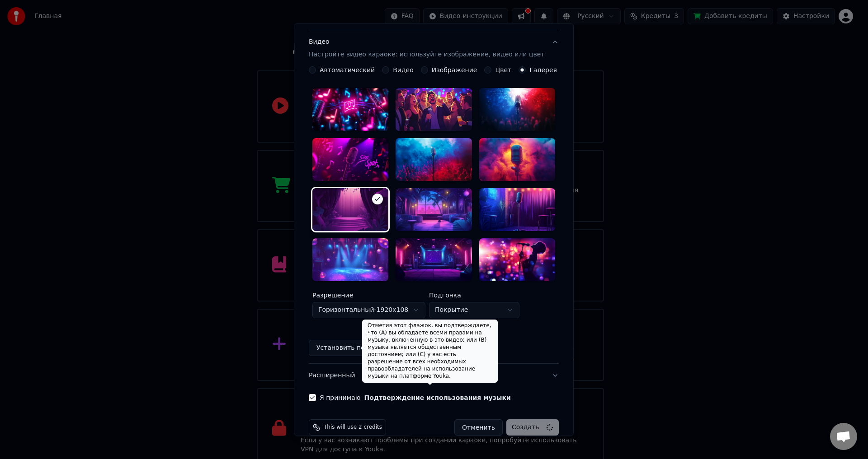 The image size is (868, 459). I want to click on span: This will use 2 credits, so click(352, 428).